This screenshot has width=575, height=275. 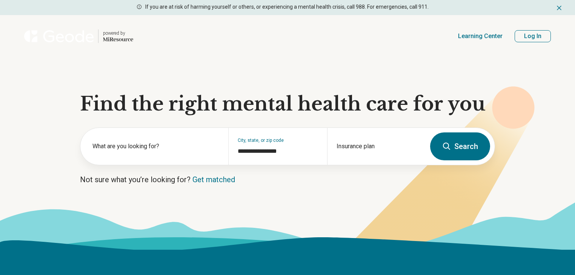 I want to click on a: Home page, so click(x=79, y=36).